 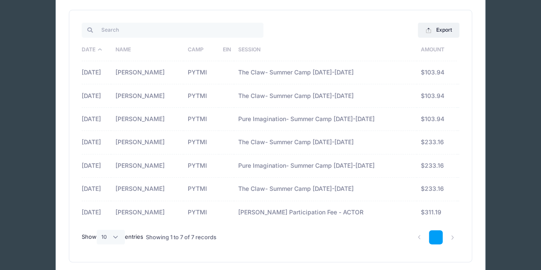 I want to click on th: Date: activate to sort column descending, so click(x=96, y=50).